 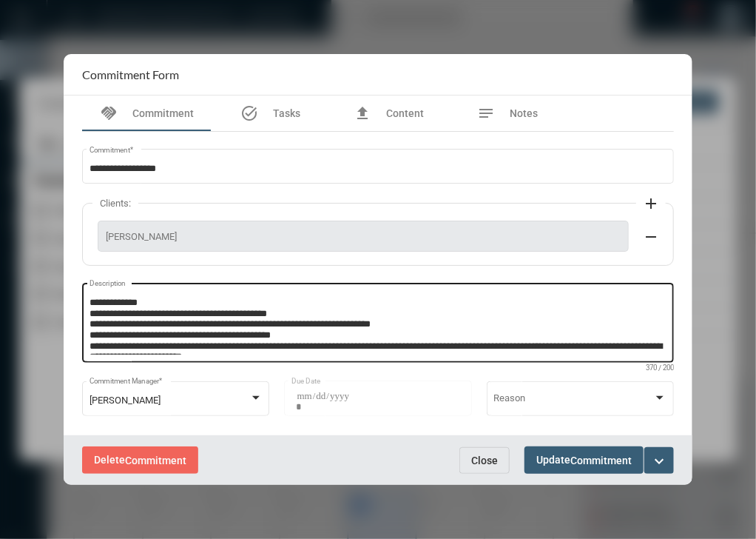 What do you see at coordinates (140, 460) in the screenshot?
I see `span: Delete` at bounding box center [140, 460].